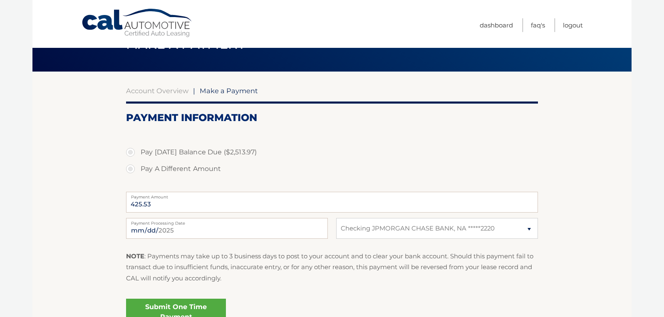 The width and height of the screenshot is (664, 317). What do you see at coordinates (496, 25) in the screenshot?
I see `a: Dashboard` at bounding box center [496, 25].